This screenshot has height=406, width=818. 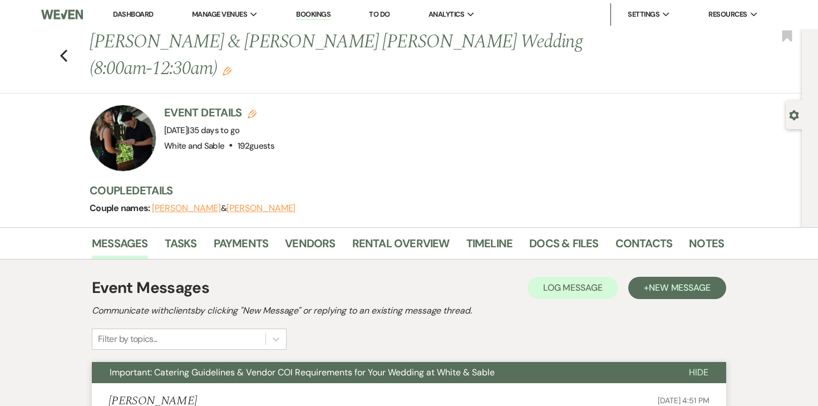 I want to click on img: Weven Logo, so click(x=62, y=14).